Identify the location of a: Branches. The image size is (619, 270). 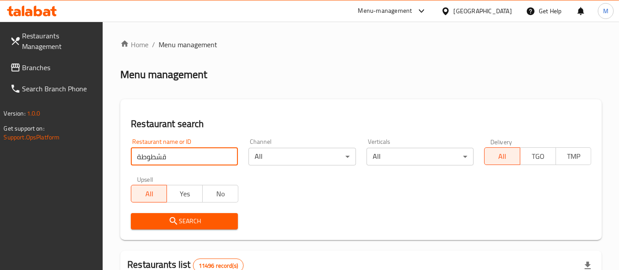
(53, 67).